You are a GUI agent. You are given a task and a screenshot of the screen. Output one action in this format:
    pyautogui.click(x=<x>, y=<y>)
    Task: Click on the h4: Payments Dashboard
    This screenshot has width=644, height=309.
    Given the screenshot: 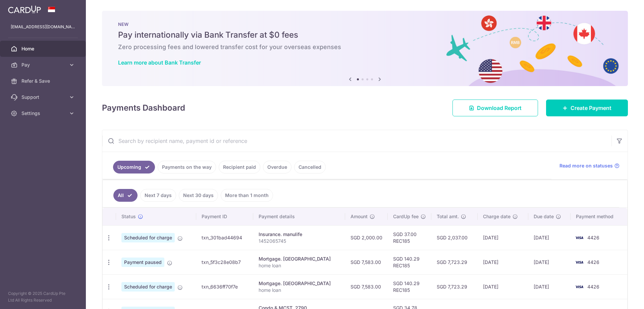 What is the action you would take?
    pyautogui.click(x=144, y=108)
    